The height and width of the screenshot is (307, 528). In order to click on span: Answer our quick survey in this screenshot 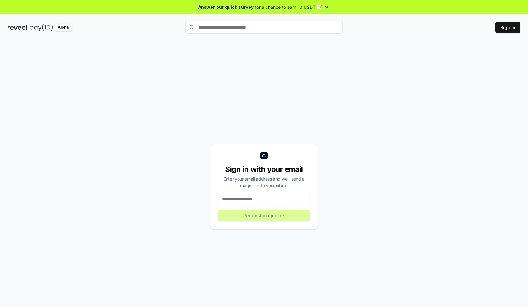, I will do `click(226, 7)`.